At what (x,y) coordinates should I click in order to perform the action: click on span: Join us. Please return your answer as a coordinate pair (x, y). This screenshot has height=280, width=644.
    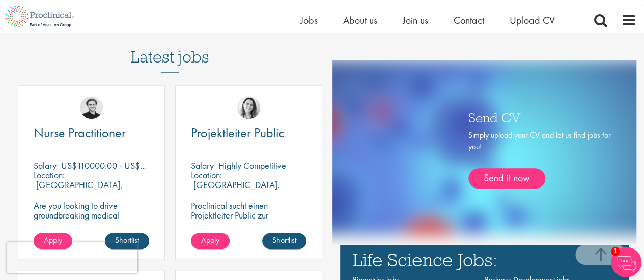
    Looking at the image, I should click on (415, 20).